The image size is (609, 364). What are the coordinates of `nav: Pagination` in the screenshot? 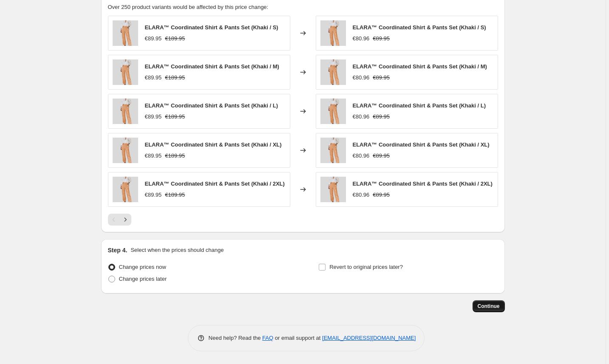 It's located at (120, 219).